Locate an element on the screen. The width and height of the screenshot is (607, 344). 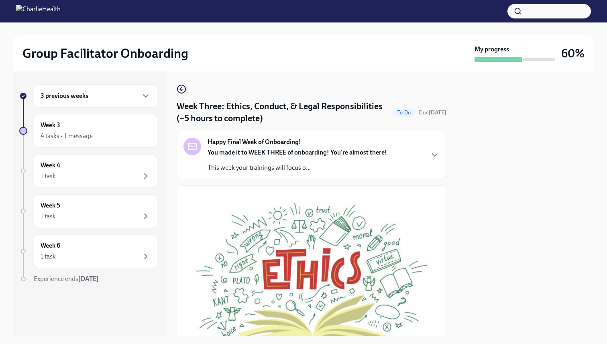
a: Week 34 tasks • 1 message is located at coordinates (88, 131).